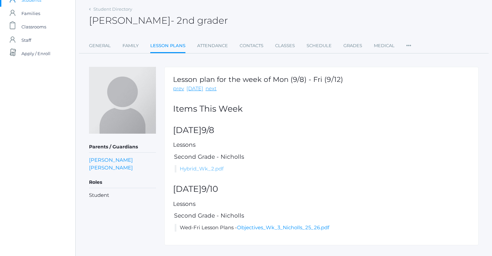 Image resolution: width=492 pixels, height=256 pixels. What do you see at coordinates (283, 228) in the screenshot?
I see `a: Objectives_Wk_3_Nicholls_25_26.pdf` at bounding box center [283, 228].